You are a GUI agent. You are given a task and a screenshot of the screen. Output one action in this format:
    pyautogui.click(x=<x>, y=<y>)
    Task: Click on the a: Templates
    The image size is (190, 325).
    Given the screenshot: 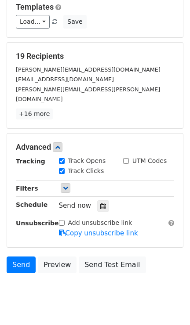 What is the action you would take?
    pyautogui.click(x=35, y=7)
    